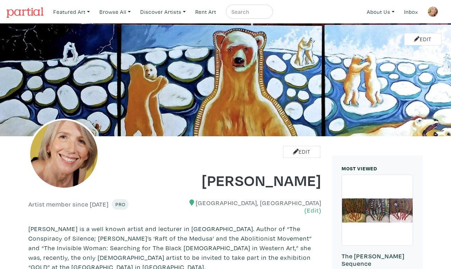 Image resolution: width=451 pixels, height=269 pixels. I want to click on a: Discover Artists, so click(163, 12).